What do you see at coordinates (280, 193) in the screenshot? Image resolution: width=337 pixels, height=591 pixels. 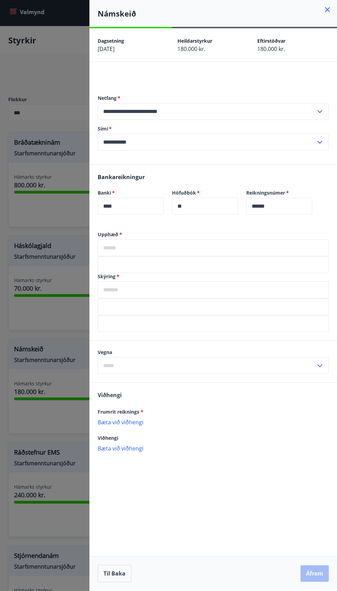 I see `label: Reikningsnúmer` at bounding box center [280, 193].